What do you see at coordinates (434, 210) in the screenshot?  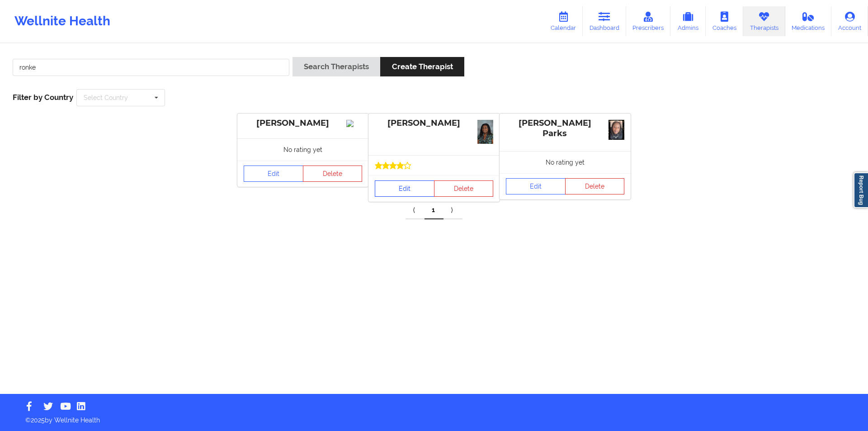 I see `div: Pagination Navigation` at bounding box center [434, 210].